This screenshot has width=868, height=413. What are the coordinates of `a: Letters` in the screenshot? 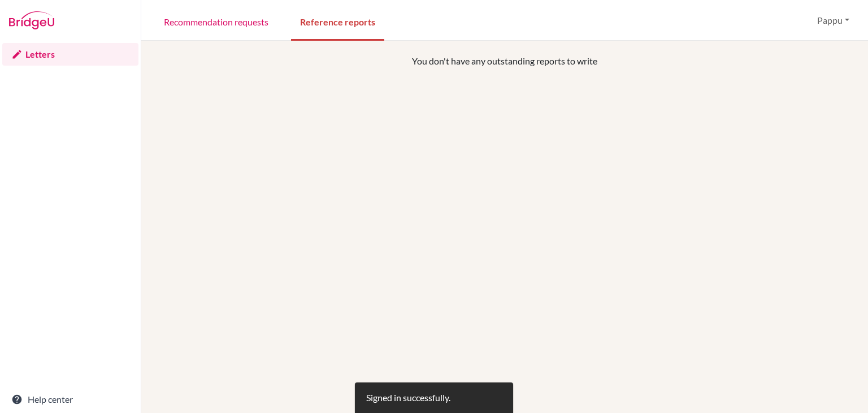 It's located at (70, 54).